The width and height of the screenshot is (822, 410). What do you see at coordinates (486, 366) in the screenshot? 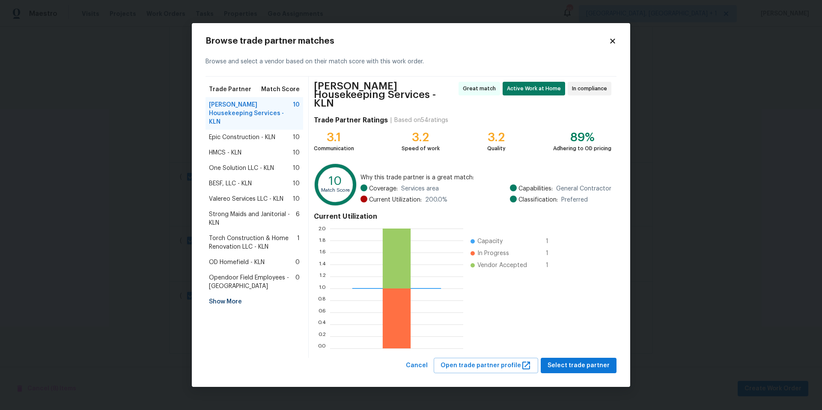
I see `button: Open trade partner profile` at bounding box center [486, 366].